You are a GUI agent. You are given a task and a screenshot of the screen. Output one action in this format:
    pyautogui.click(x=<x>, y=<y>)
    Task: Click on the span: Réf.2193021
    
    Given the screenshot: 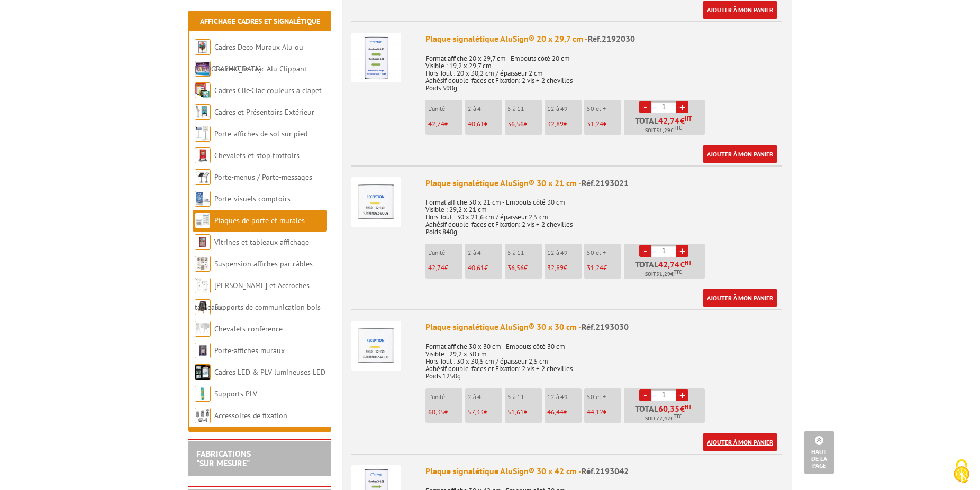 What is the action you would take?
    pyautogui.click(x=605, y=183)
    